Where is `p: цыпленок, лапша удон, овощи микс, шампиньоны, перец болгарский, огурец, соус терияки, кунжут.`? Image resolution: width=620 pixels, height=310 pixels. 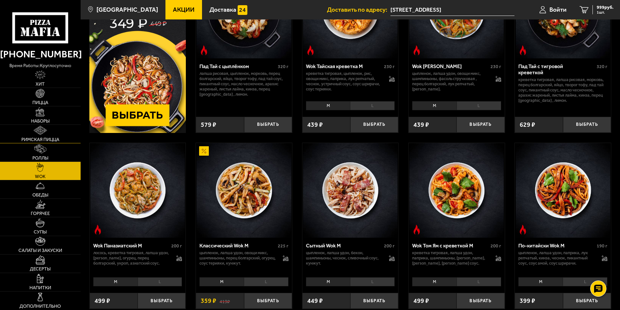 p: цыпленок, лапша удон, овощи микс, шампиньоны, перец болгарский, огурец, соус терияки, кунжут. is located at coordinates (238, 258).